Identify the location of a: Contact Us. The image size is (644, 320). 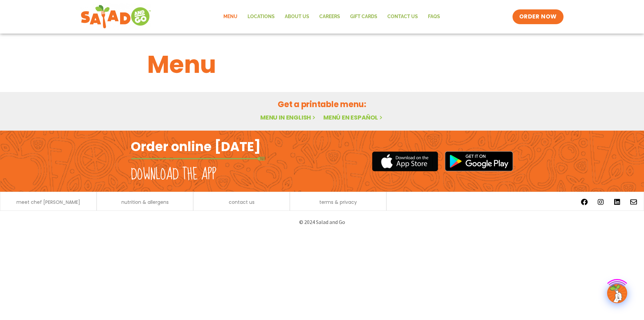
(403, 17).